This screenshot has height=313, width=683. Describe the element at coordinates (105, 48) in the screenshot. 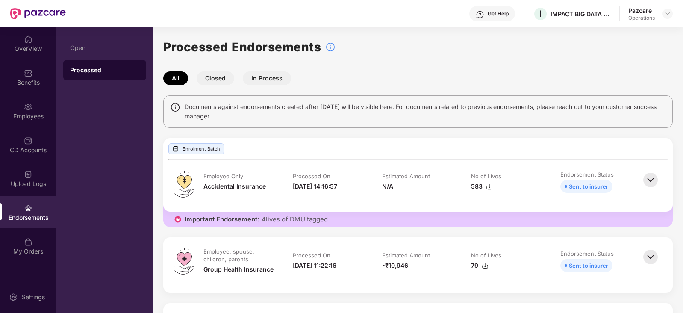

I see `div: Open` at that location.